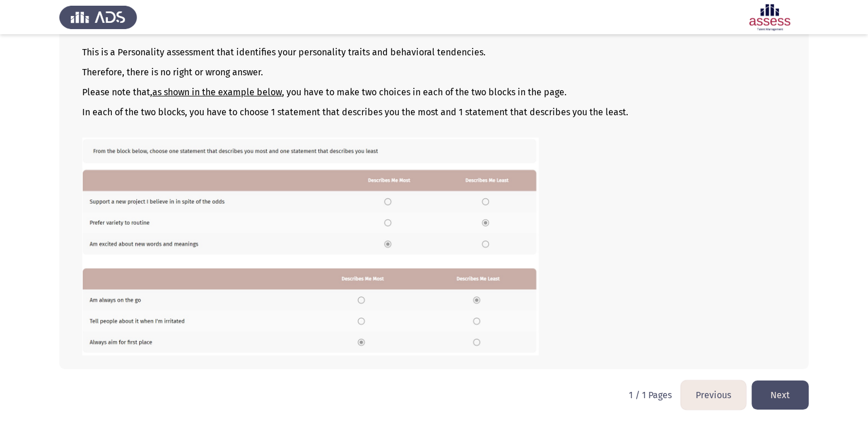 This screenshot has height=421, width=868. What do you see at coordinates (714, 395) in the screenshot?
I see `button: load previous page` at bounding box center [714, 395].